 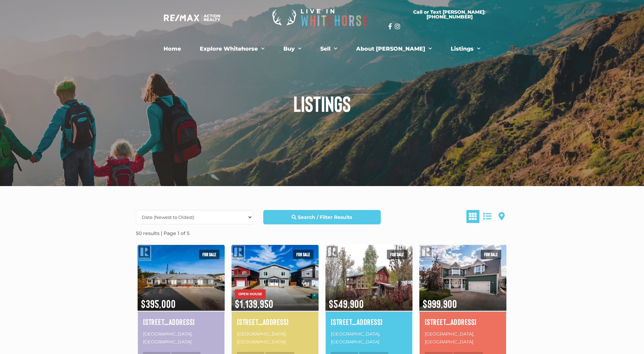 What do you see at coordinates (465, 49) in the screenshot?
I see `a: Listings` at bounding box center [465, 49].